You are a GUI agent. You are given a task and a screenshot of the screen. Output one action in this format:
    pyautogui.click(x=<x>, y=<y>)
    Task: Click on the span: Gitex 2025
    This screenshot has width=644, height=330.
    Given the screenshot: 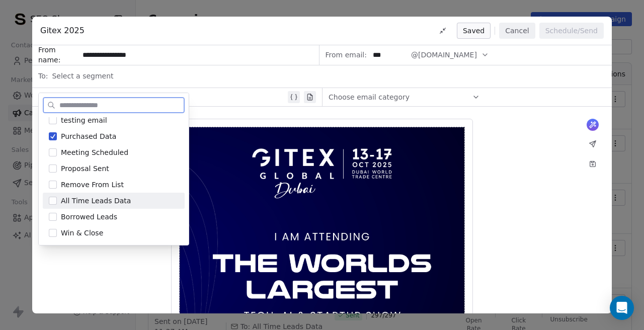 What is the action you would take?
    pyautogui.click(x=63, y=31)
    